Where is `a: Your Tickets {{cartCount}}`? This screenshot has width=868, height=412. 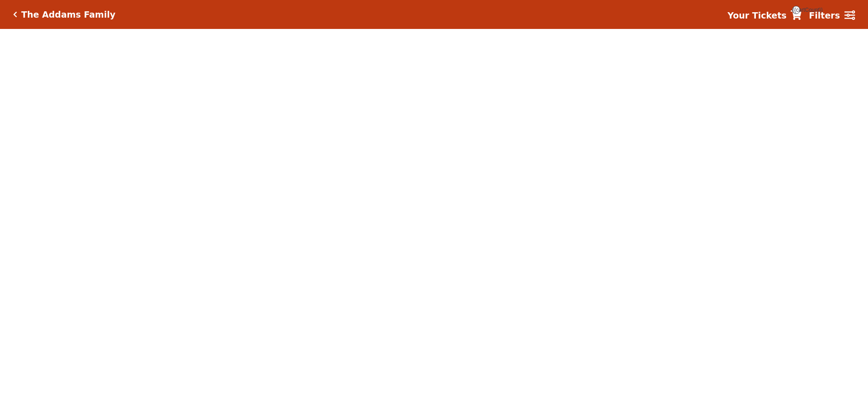
a: Your Tickets {{cartCount}} is located at coordinates (765, 15).